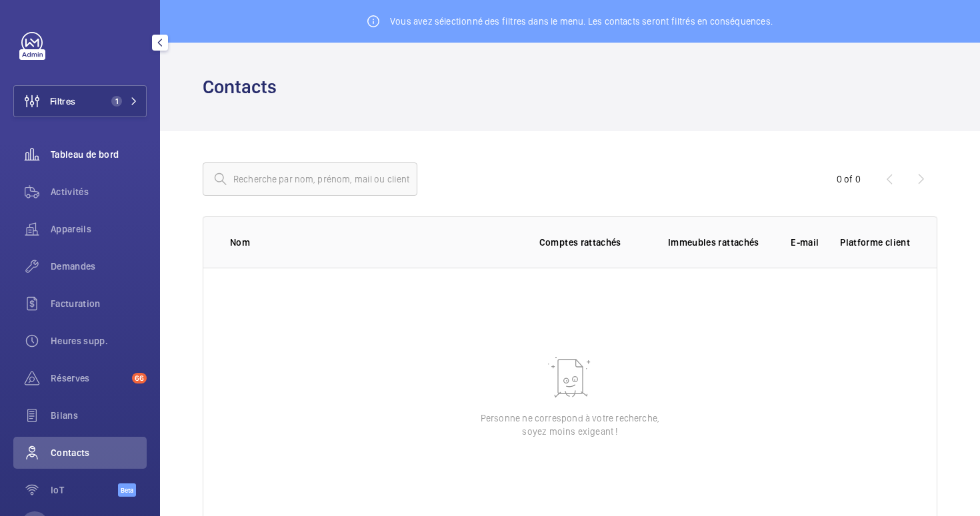 Image resolution: width=980 pixels, height=516 pixels. Describe the element at coordinates (89, 378) in the screenshot. I see `span: Réserves` at that location.